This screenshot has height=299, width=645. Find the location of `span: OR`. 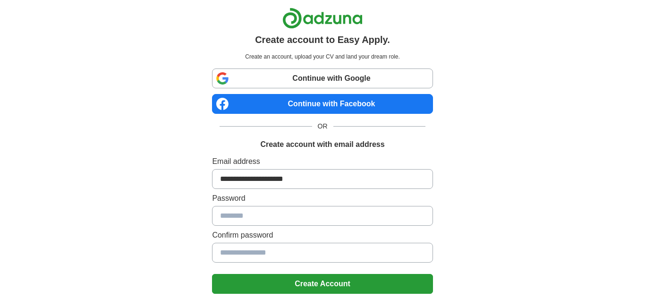

span: OR is located at coordinates (323, 126).